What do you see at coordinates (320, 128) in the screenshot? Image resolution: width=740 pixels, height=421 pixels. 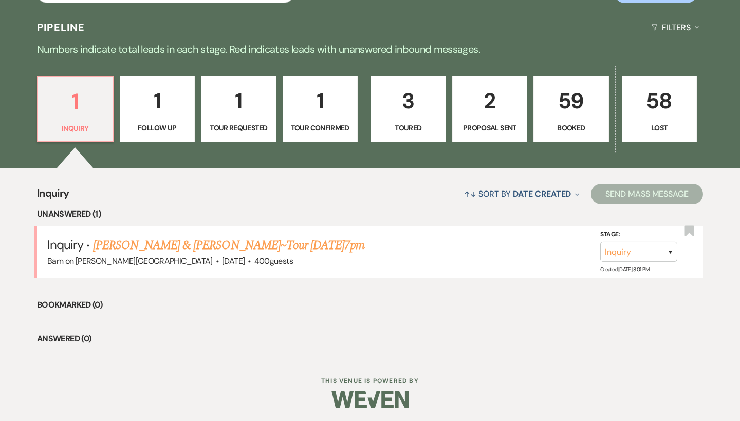 I see `p: Tour Confirmed` at bounding box center [320, 128].